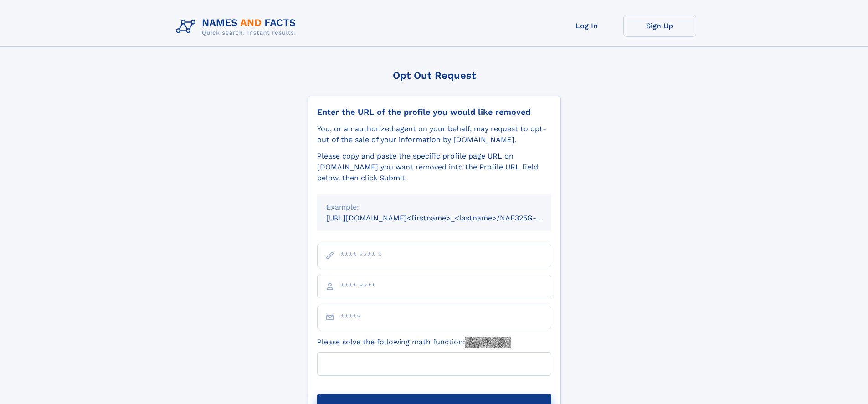 Image resolution: width=868 pixels, height=404 pixels. What do you see at coordinates (414, 343) in the screenshot?
I see `label: Please solve the following math function:` at bounding box center [414, 343].